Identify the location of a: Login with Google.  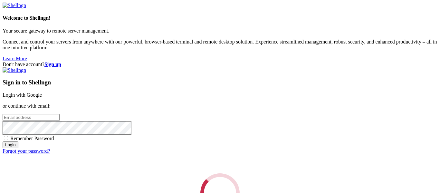
(22, 95).